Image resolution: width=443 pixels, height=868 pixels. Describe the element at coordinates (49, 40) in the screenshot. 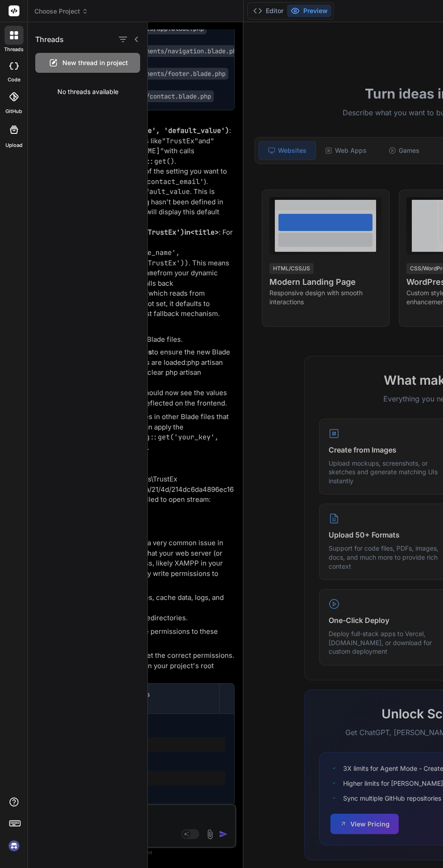

I see `h1: Threads` at that location.